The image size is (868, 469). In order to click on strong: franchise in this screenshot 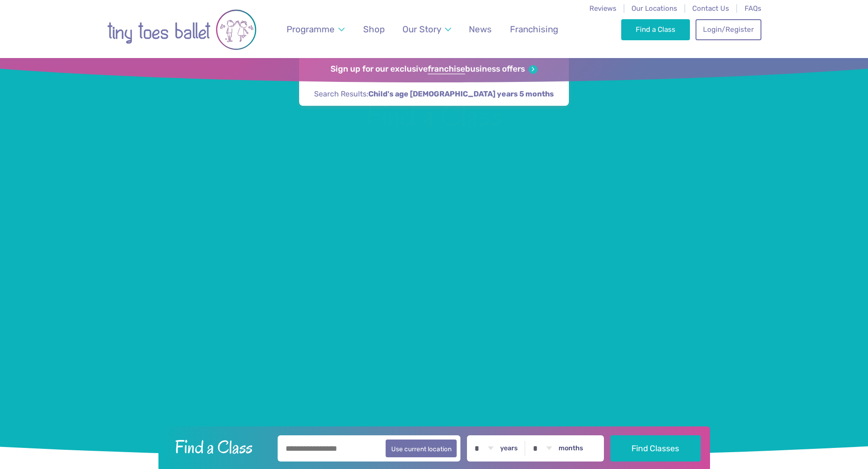, I will do `click(446, 70)`.